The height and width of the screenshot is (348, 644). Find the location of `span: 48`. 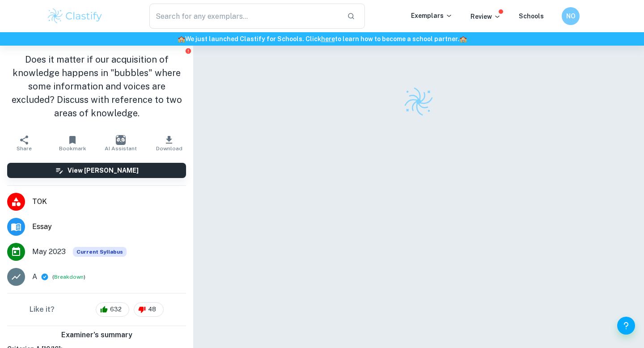

span: 48 is located at coordinates (152, 310).